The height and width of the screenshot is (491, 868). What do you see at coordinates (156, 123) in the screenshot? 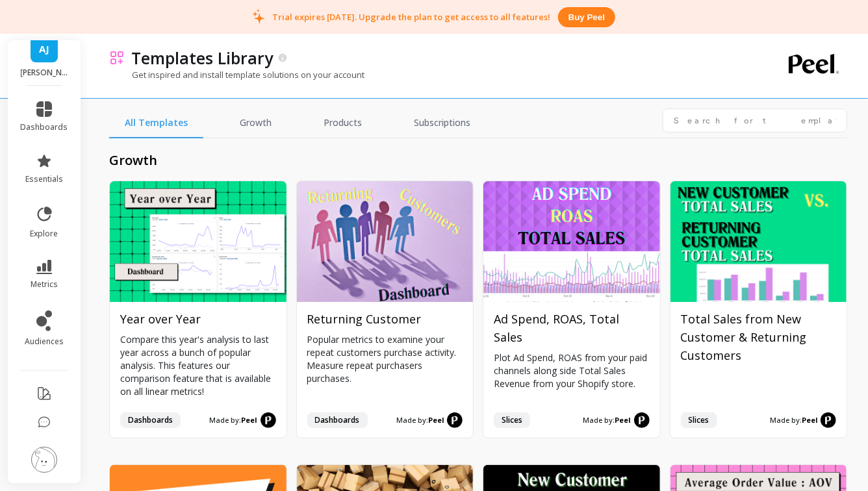
I see `a: All Templates` at bounding box center [156, 123].